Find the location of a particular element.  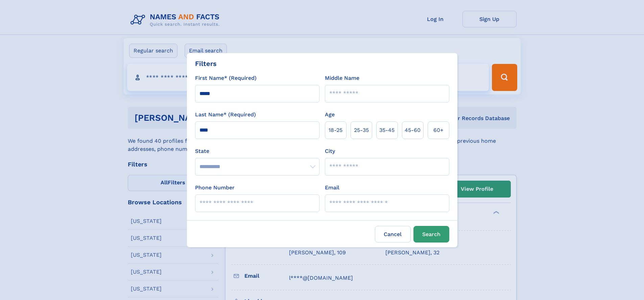

span: 60+ is located at coordinates (438, 130).